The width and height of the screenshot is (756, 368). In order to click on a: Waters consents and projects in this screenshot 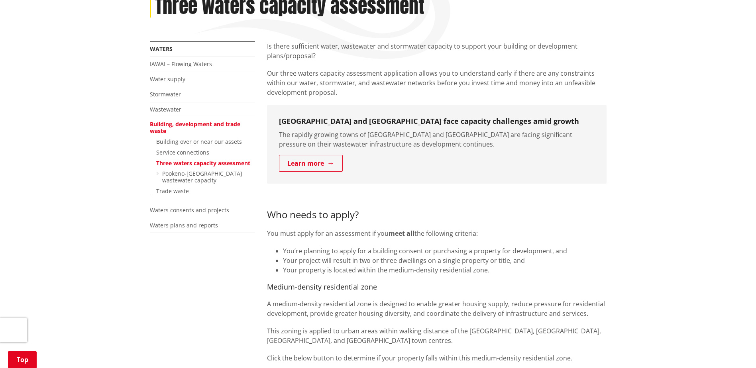, I will do `click(189, 210)`.